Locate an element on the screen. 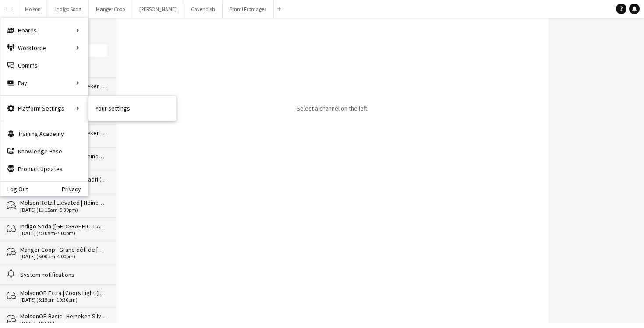  div: Pay is located at coordinates (44, 83).